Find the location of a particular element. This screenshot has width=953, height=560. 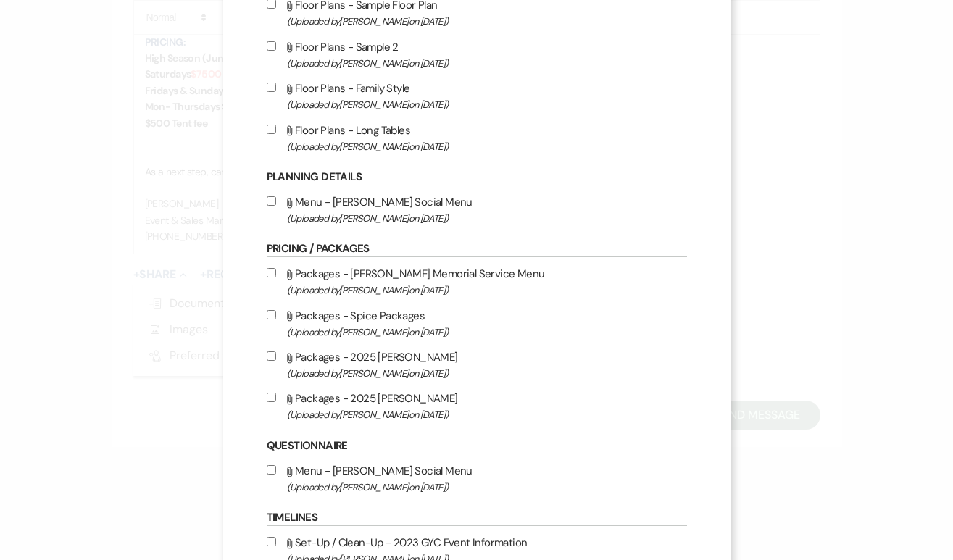

label: Floor Plans - Long Tables is located at coordinates (477, 138).